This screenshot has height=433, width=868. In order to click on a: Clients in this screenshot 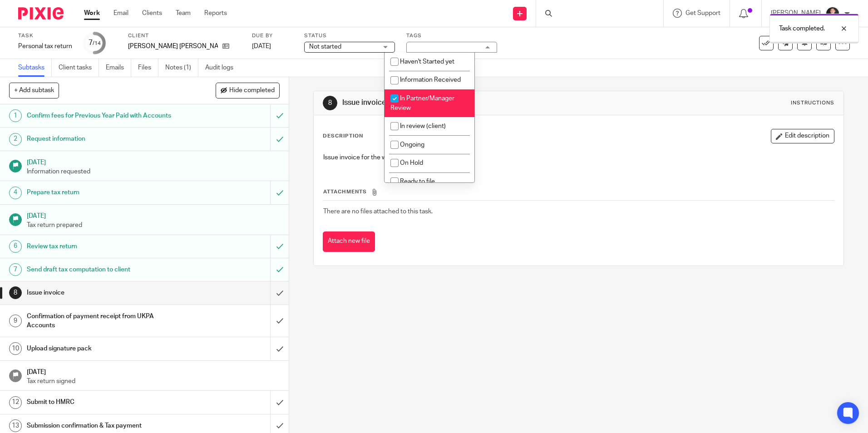, I will do `click(152, 13)`.